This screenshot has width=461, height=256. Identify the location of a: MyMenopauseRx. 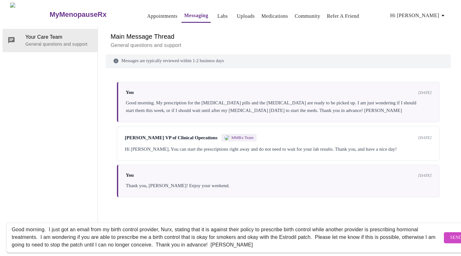
(90, 15).